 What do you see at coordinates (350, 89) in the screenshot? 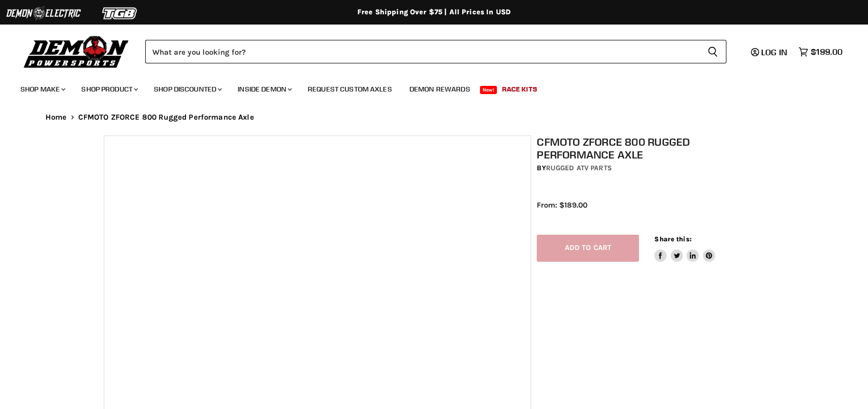
I see `a: Request Custom Axles` at bounding box center [350, 89].